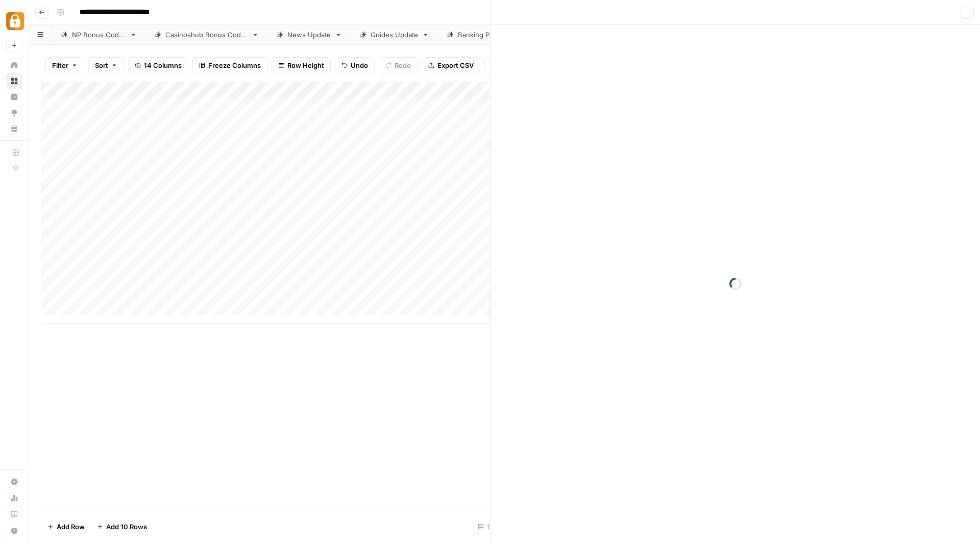 The height and width of the screenshot is (543, 980). I want to click on button: Workspace: Adzz, so click(15, 21).